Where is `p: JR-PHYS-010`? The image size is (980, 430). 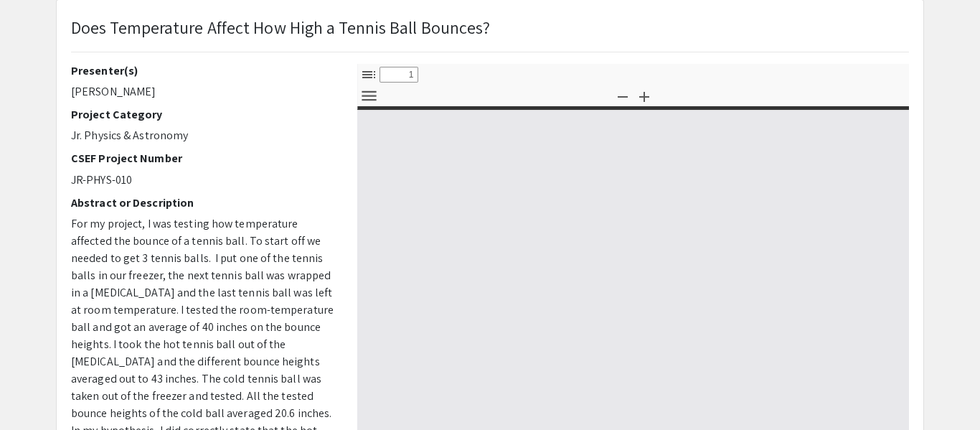 p: JR-PHYS-010 is located at coordinates (203, 180).